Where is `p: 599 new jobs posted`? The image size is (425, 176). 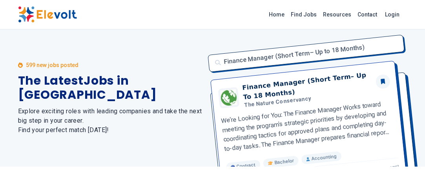
p: 599 new jobs posted is located at coordinates (52, 65).